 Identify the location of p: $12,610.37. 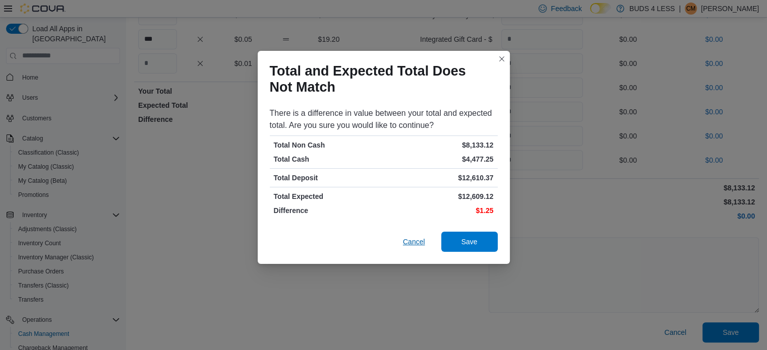
(440, 178).